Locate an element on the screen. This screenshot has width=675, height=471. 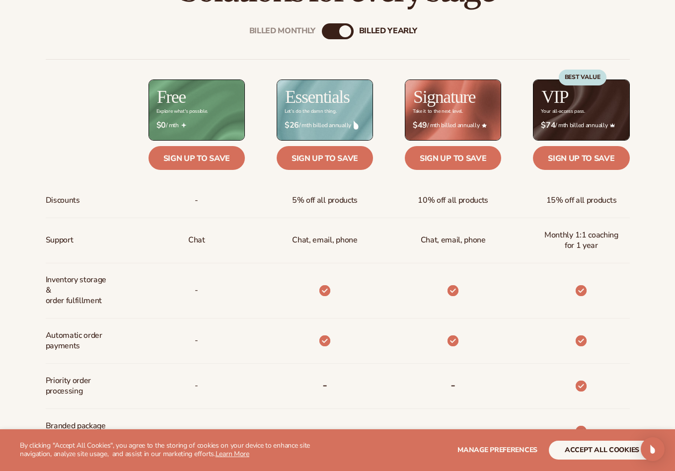
span: Manage preferences is located at coordinates (497, 450).